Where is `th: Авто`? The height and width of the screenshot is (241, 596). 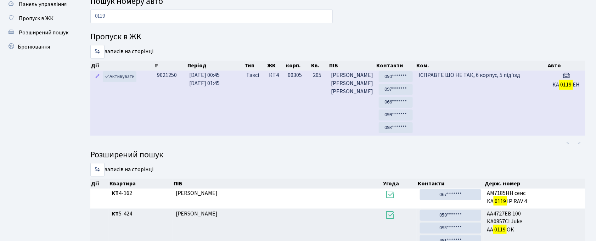
th: Авто is located at coordinates (566, 66).